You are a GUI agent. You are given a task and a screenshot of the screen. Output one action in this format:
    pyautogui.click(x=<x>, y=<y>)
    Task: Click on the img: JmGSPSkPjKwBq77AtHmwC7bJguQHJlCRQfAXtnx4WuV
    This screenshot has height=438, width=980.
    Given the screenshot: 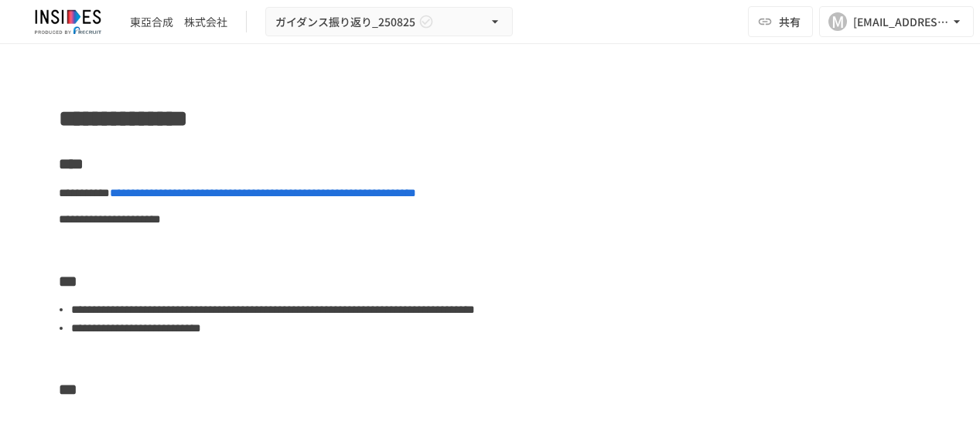 What is the action you would take?
    pyautogui.click(x=68, y=21)
    